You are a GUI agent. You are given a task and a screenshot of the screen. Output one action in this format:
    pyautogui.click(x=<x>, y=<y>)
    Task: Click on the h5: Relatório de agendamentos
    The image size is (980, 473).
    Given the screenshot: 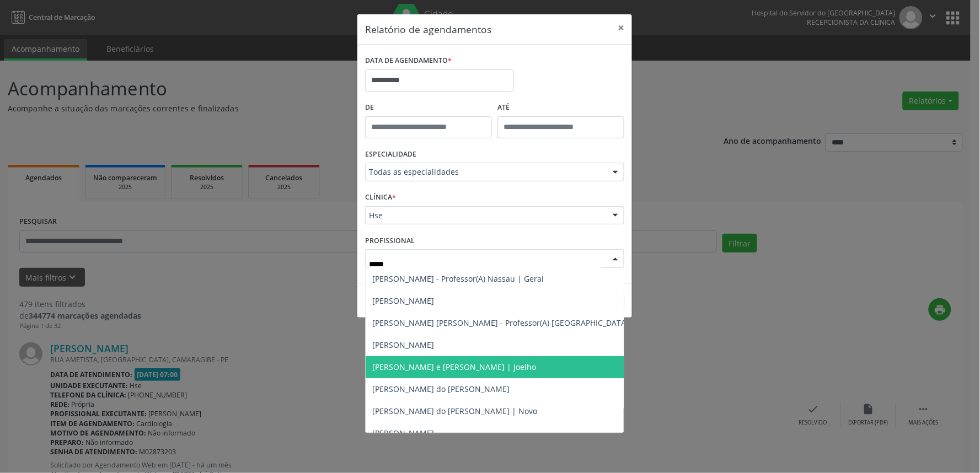 What is the action you would take?
    pyautogui.click(x=428, y=29)
    